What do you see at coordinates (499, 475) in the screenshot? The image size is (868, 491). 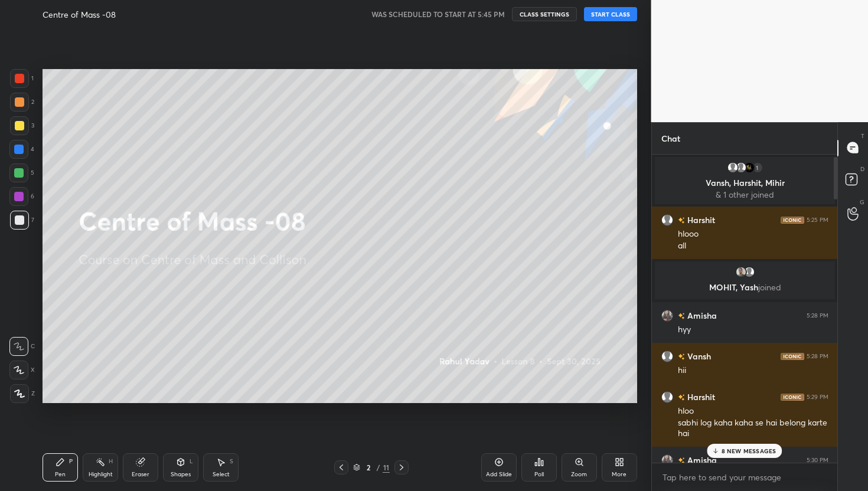 I see `div: Add Slide` at bounding box center [499, 475].